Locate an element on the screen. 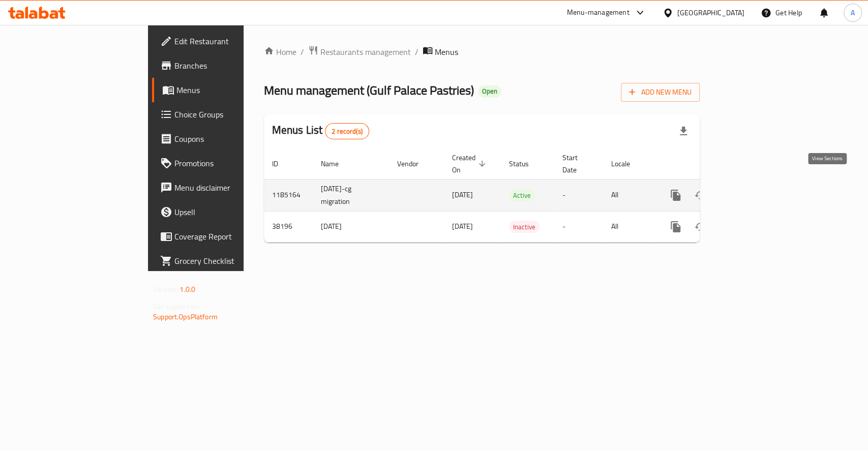  span: Menu disclaimer is located at coordinates (229, 187).